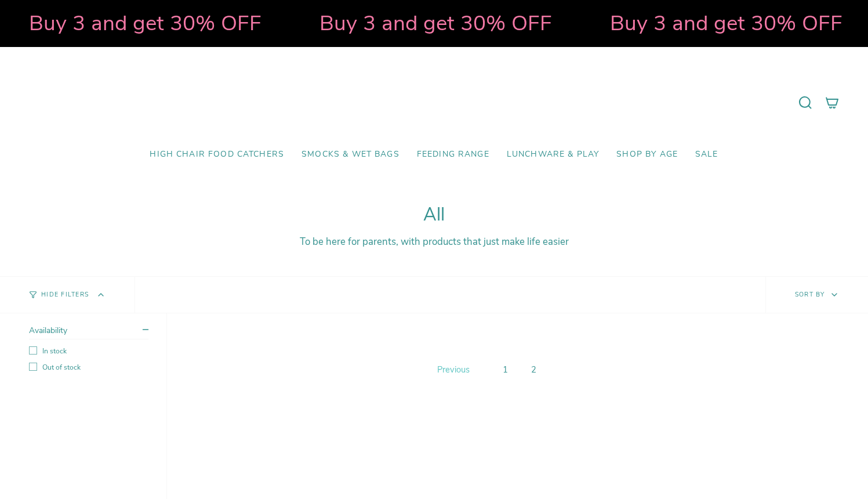 Image resolution: width=868 pixels, height=499 pixels. Describe the element at coordinates (434, 215) in the screenshot. I see `h1: All` at that location.